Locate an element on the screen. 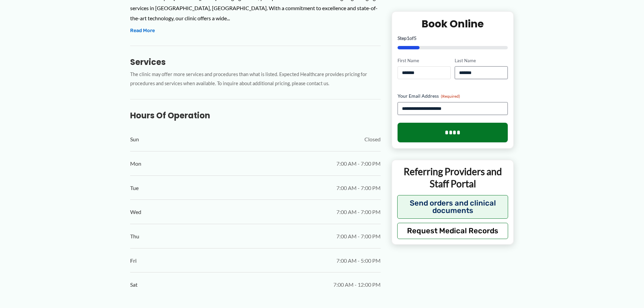 Image resolution: width=644 pixels, height=308 pixels. label: Your Email Address is located at coordinates (452, 96).